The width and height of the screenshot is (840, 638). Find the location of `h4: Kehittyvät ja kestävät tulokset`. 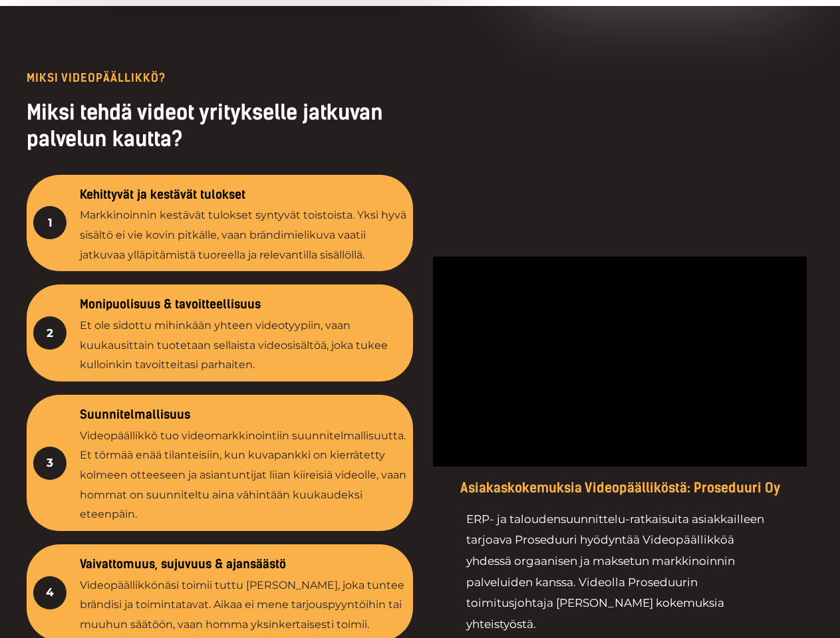

h4: Kehittyvät ja kestävät tulokset is located at coordinates (242, 195).